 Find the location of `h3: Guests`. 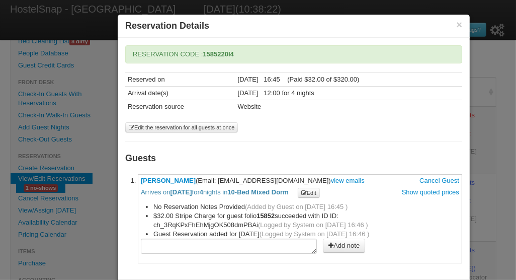

h3: Guests is located at coordinates (294, 158).